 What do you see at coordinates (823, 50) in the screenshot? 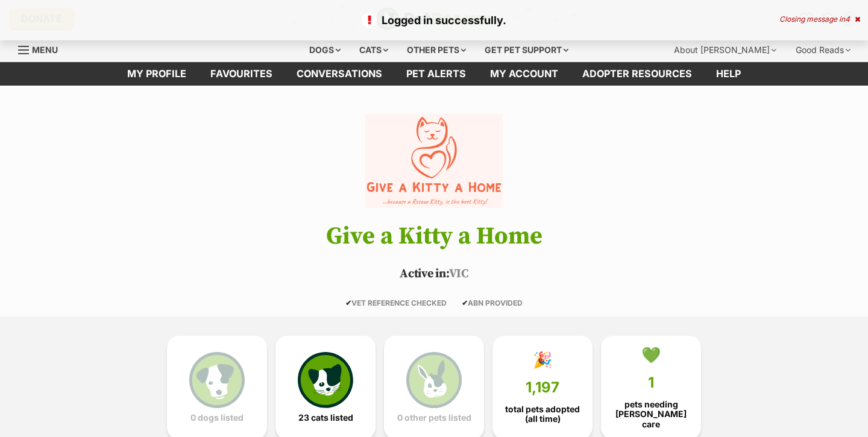
I see `div: Good Reads` at bounding box center [823, 50].